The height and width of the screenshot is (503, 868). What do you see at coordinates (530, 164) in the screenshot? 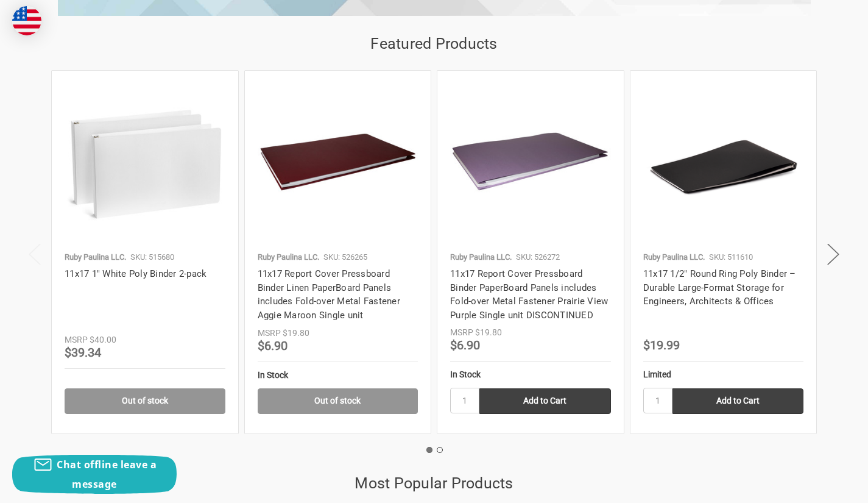
I see `img: 11x17 Report Cover Pressboard Binder PaperBoard Panels includes Fold-over Metal Fastener Prairie ...` at bounding box center [530, 164].